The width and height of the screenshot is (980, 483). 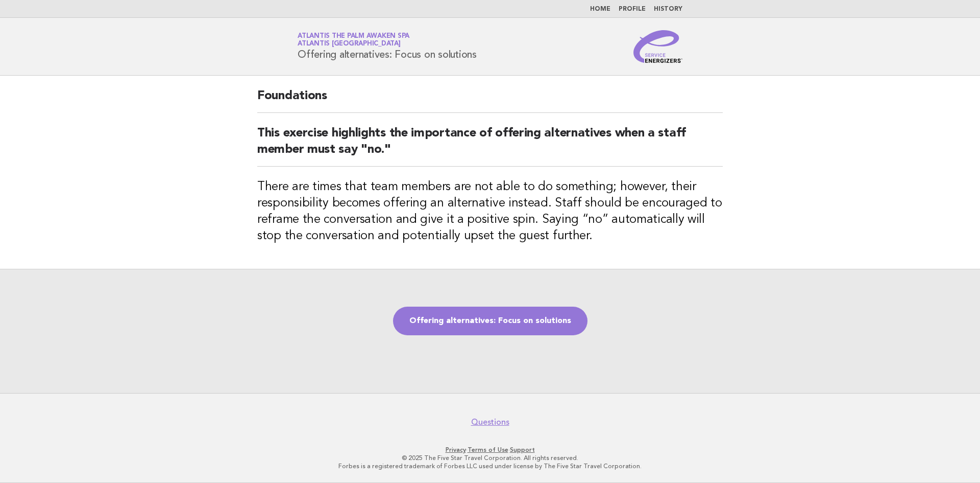 What do you see at coordinates (658, 46) in the screenshot?
I see `img: Service Energizers` at bounding box center [658, 46].